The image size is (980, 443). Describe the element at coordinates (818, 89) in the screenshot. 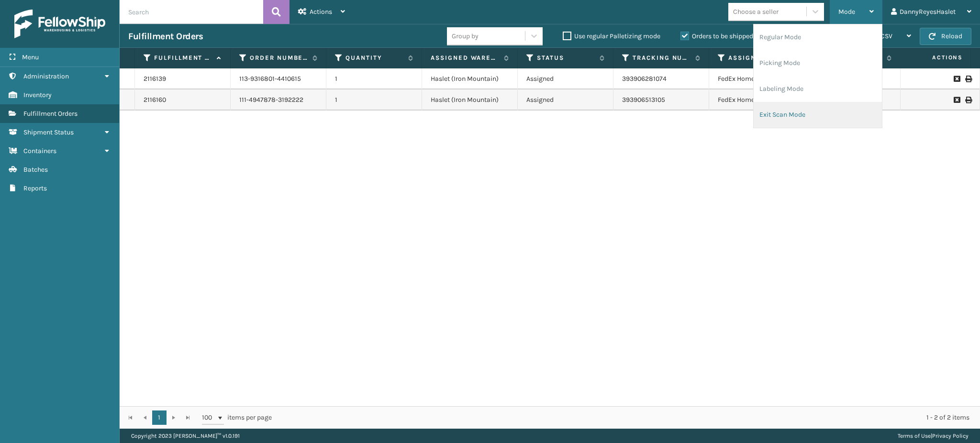

I see `li: Labeling Mode` at that location.